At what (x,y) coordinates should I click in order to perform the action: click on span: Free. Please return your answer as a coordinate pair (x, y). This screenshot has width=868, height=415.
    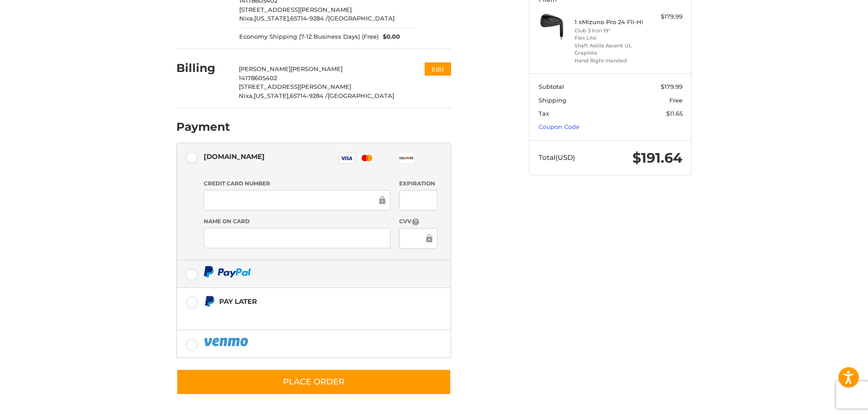
    Looking at the image, I should click on (676, 100).